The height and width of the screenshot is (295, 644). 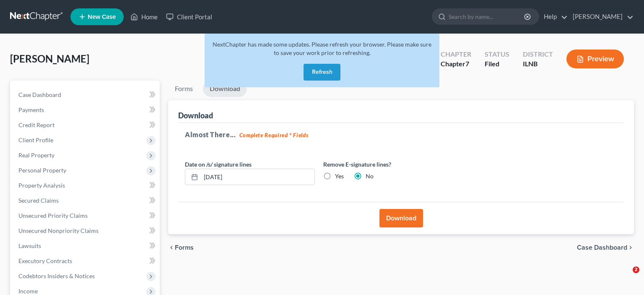 I want to click on strong: Complete Required * Fields, so click(x=274, y=135).